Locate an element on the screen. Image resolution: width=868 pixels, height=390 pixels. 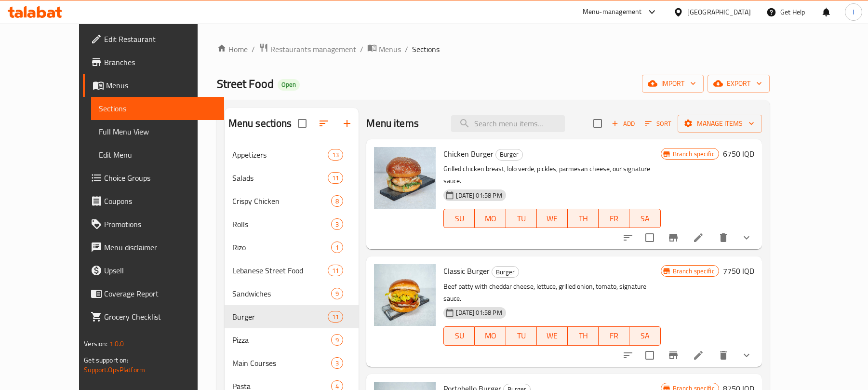
a: Grocery Checklist is located at coordinates (153, 317).